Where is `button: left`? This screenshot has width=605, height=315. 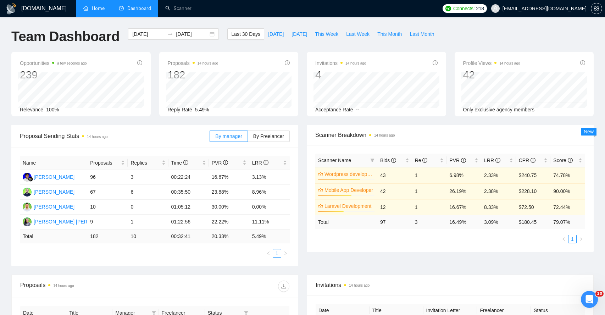 button: left is located at coordinates (268, 253).